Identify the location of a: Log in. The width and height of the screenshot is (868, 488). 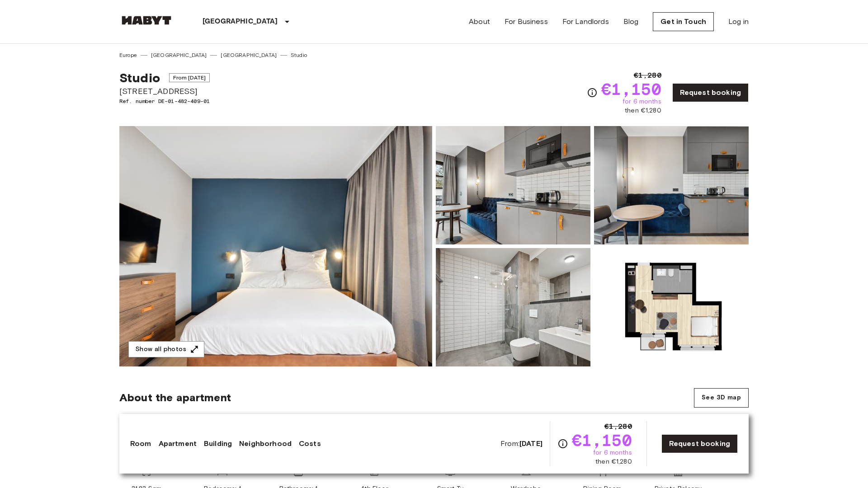
(738, 22).